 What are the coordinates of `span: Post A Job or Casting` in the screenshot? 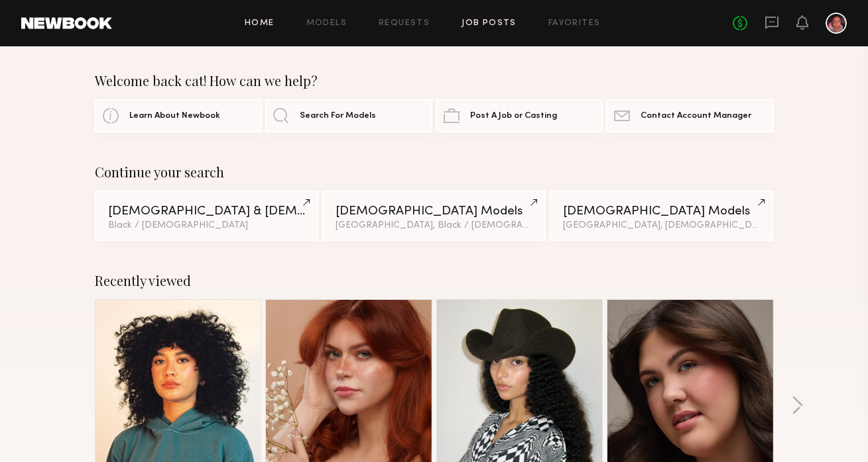 It's located at (513, 116).